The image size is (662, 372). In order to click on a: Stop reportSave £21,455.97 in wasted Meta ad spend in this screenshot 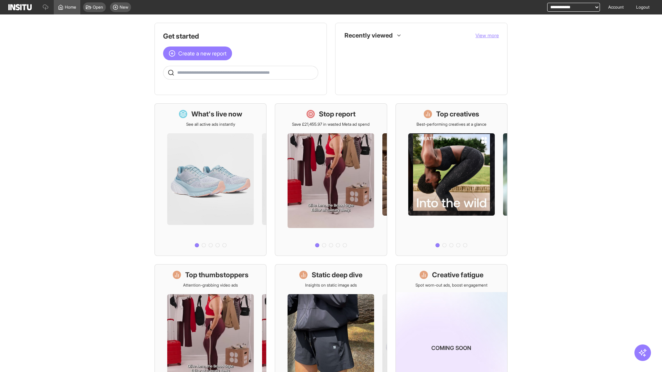, I will do `click(330, 180)`.